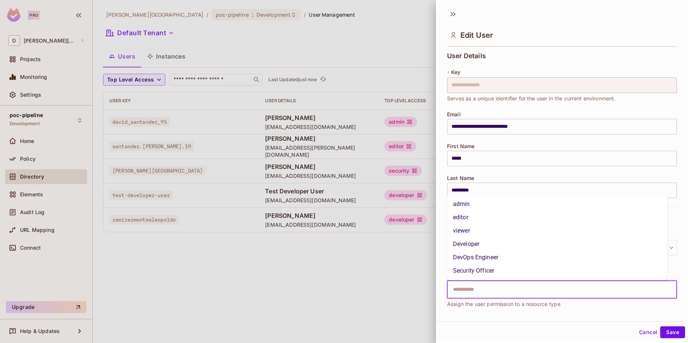  What do you see at coordinates (454, 115) in the screenshot?
I see `span: Email` at bounding box center [454, 115].